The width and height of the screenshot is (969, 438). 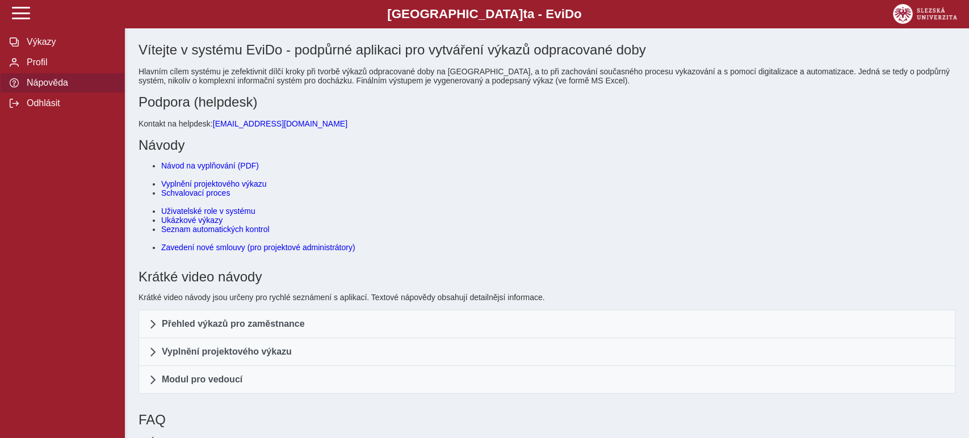 I want to click on a: Uživatelské role v systému, so click(x=208, y=211).